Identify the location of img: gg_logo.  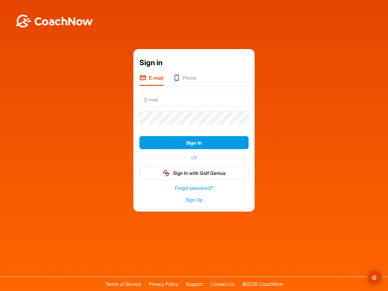
(166, 173).